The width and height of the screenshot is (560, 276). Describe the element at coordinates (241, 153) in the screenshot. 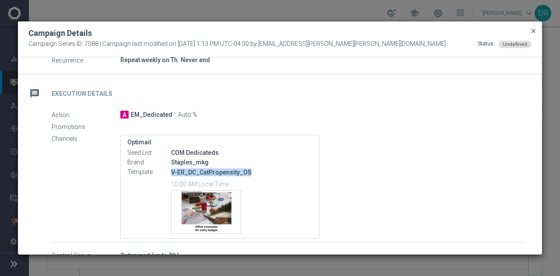

I see `div: COM Dedicateds` at that location.